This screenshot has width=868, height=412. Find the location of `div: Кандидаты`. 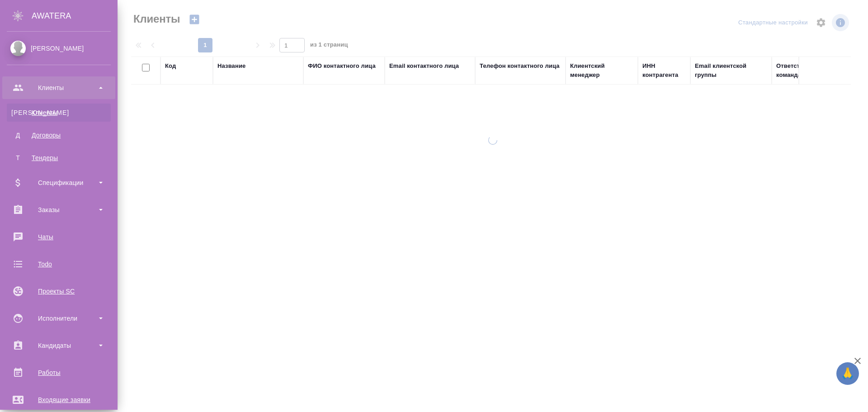

div: Кандидаты is located at coordinates (59, 346).